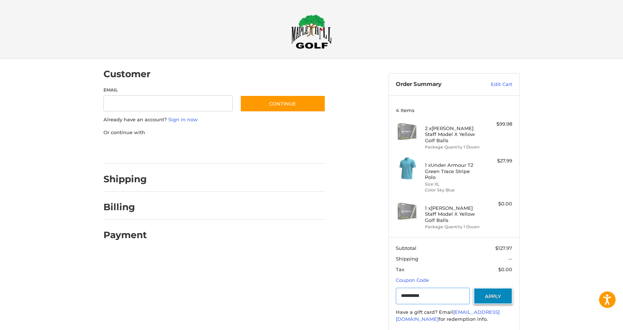 The image size is (623, 330). What do you see at coordinates (497, 124) in the screenshot?
I see `div: $99.98` at bounding box center [497, 124].